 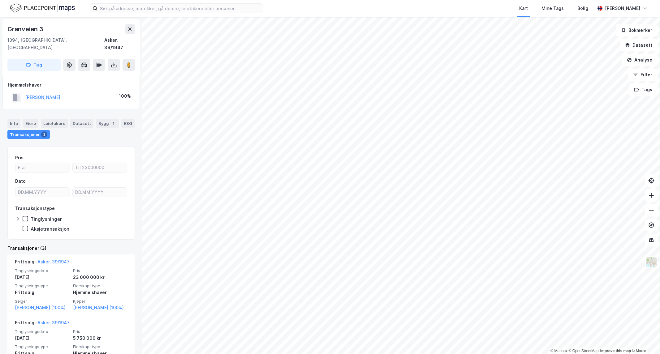 I want to click on div: Transaksjoner (3), so click(x=71, y=248).